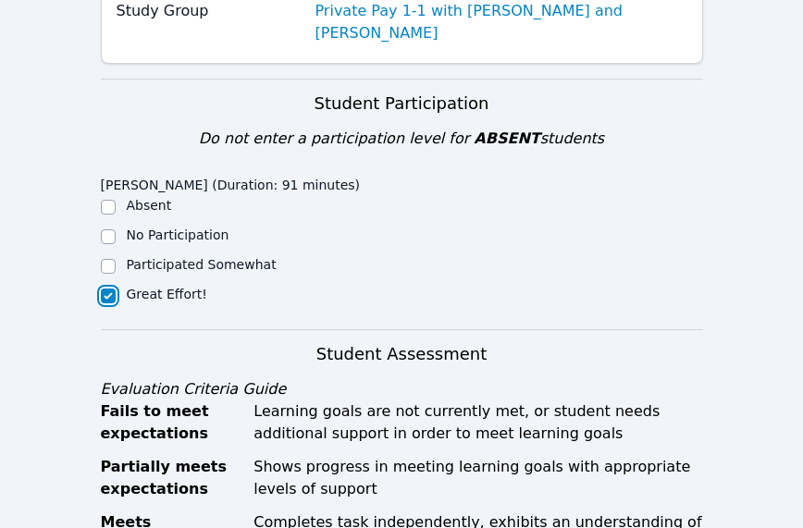  Describe the element at coordinates (172, 478) in the screenshot. I see `div: Partially meets expectations` at that location.